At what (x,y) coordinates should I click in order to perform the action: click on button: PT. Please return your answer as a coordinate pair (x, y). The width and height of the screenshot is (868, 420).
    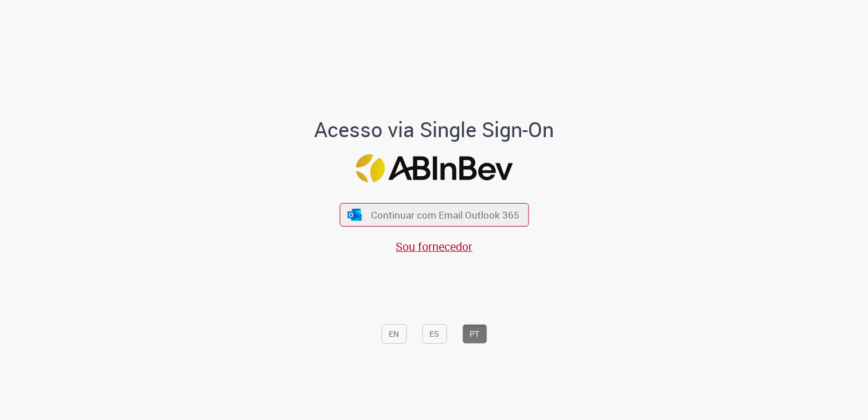
    Looking at the image, I should click on (474, 334).